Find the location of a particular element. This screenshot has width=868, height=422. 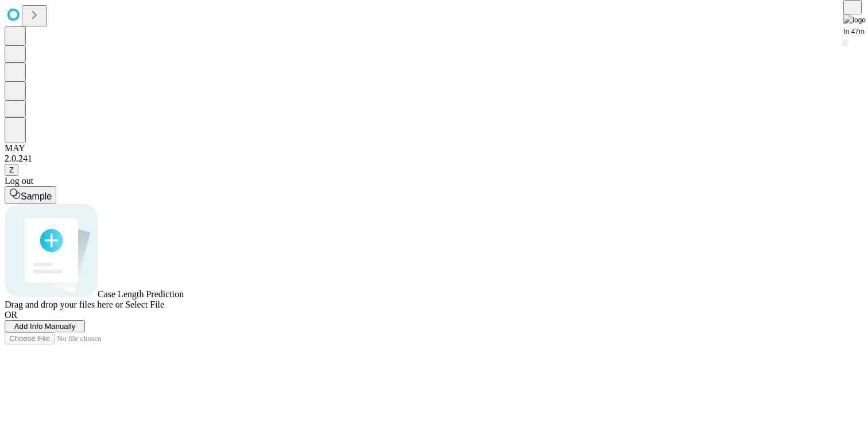

span: Case Length Prediction is located at coordinates (141, 294).